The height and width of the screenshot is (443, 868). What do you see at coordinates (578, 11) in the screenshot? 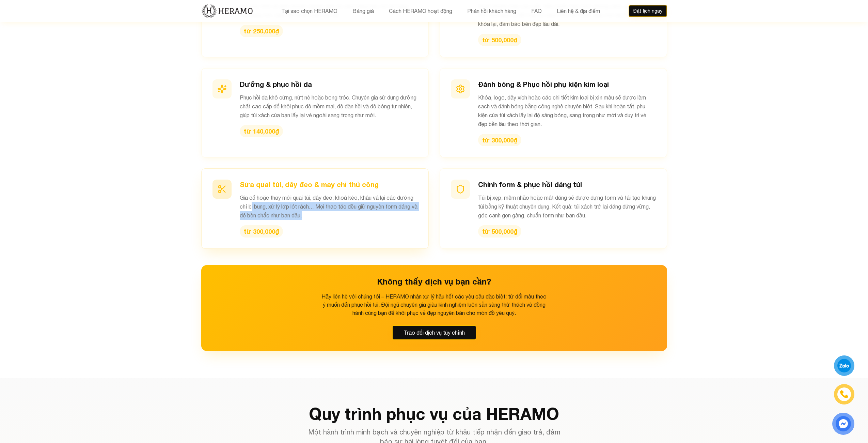
I see `button: Liên hệ & địa điểm` at bounding box center [578, 11].